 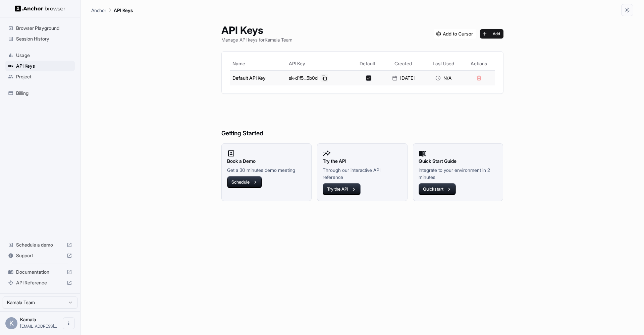 I want to click on button: Try the API, so click(x=341, y=189).